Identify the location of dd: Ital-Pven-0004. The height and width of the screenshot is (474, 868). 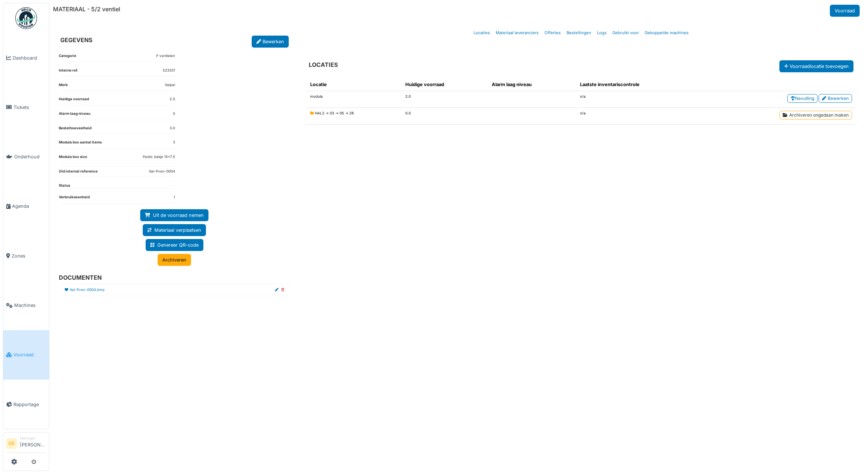
(162, 171).